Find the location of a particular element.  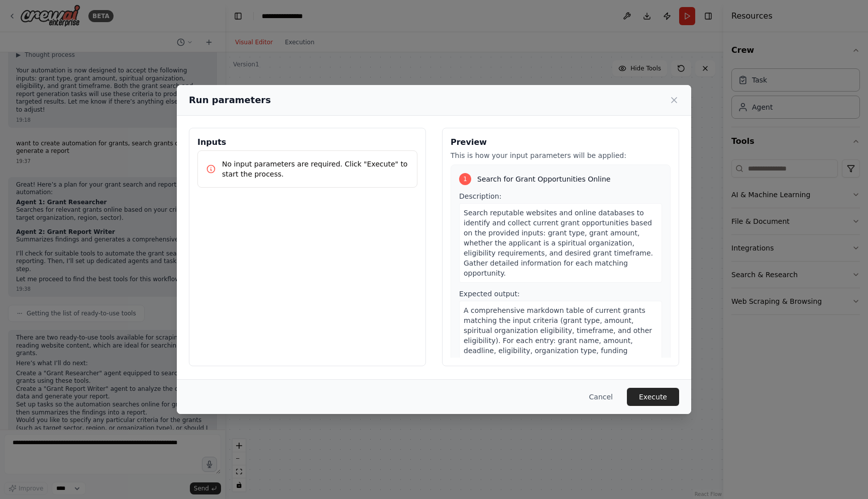

h2: Run parameters is located at coordinates (230, 100).